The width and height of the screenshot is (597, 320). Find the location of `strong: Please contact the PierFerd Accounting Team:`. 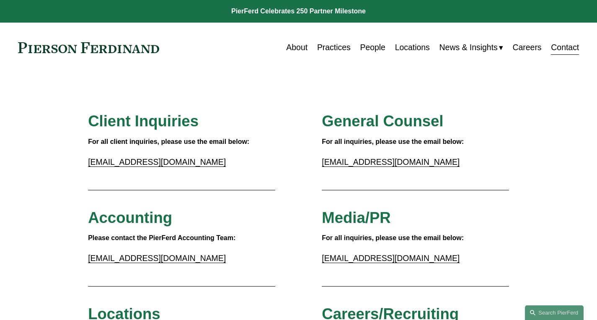

strong: Please contact the PierFerd Accounting Team: is located at coordinates (162, 238).